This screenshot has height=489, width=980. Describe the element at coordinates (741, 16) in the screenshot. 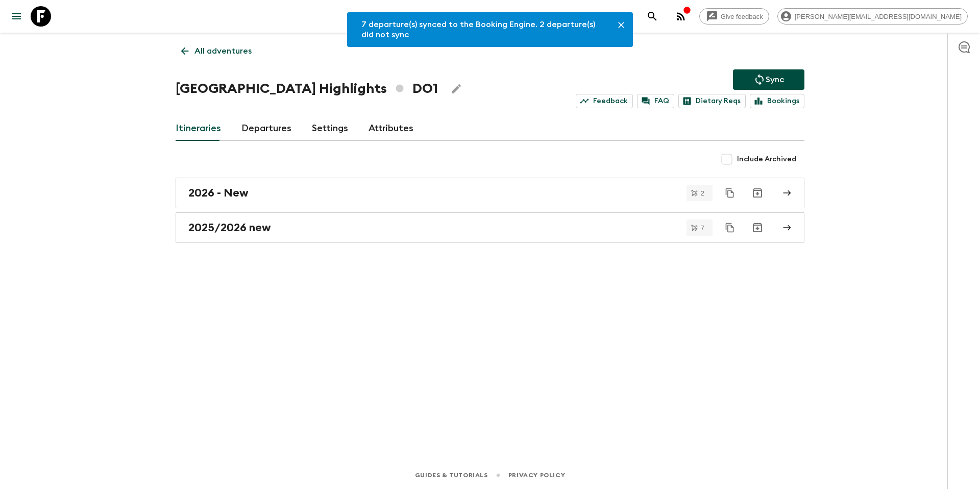

I see `span: Give feedback` at that location.